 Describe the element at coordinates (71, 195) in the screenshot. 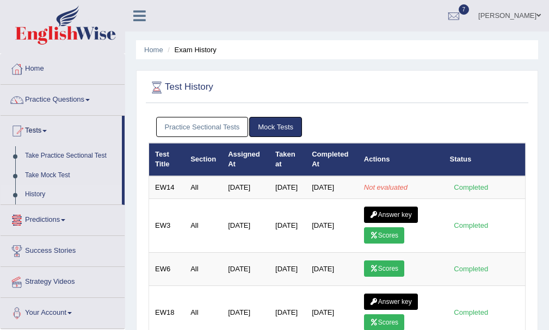

I see `a: History` at that location.